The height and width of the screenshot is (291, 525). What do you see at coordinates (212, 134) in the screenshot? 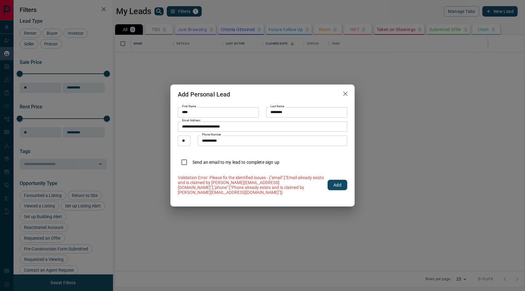
I see `label: Phone Number` at bounding box center [212, 134].